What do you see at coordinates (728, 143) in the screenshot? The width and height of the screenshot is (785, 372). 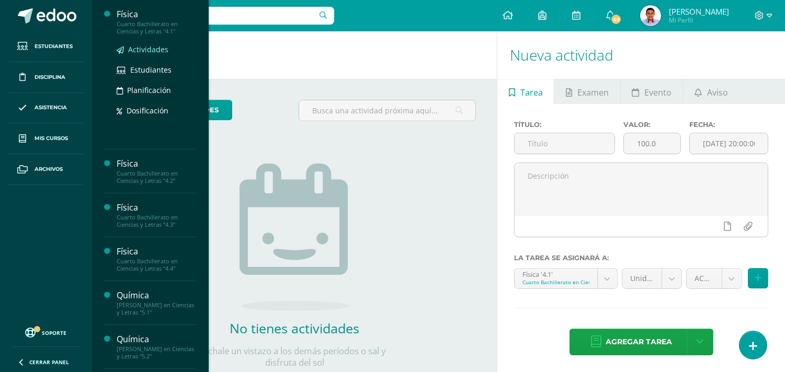 I see `input: Fecha de entrega` at bounding box center [728, 143].